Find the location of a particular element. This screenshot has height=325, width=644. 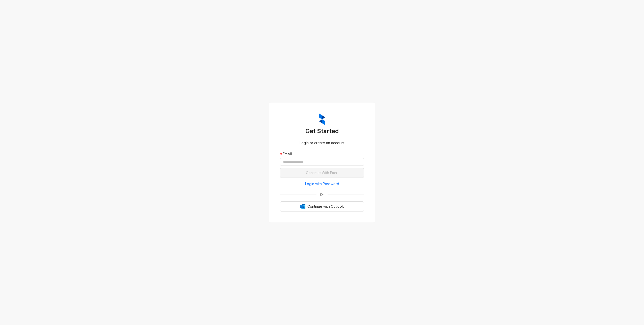

span: Or is located at coordinates (322, 195).